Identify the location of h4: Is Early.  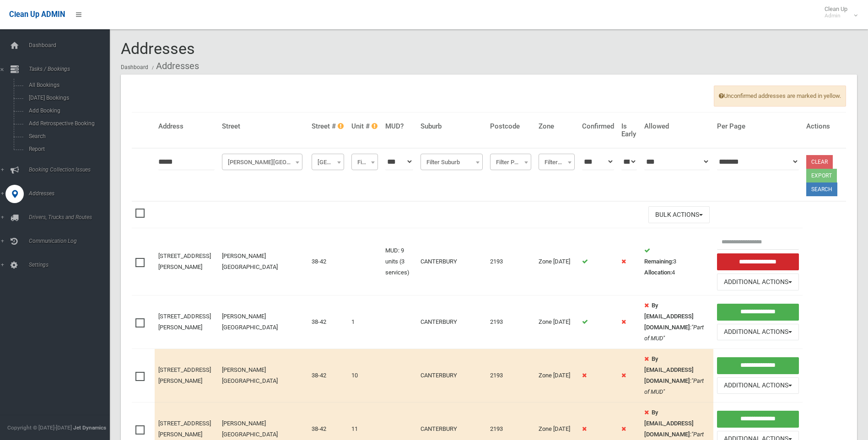
(629, 130).